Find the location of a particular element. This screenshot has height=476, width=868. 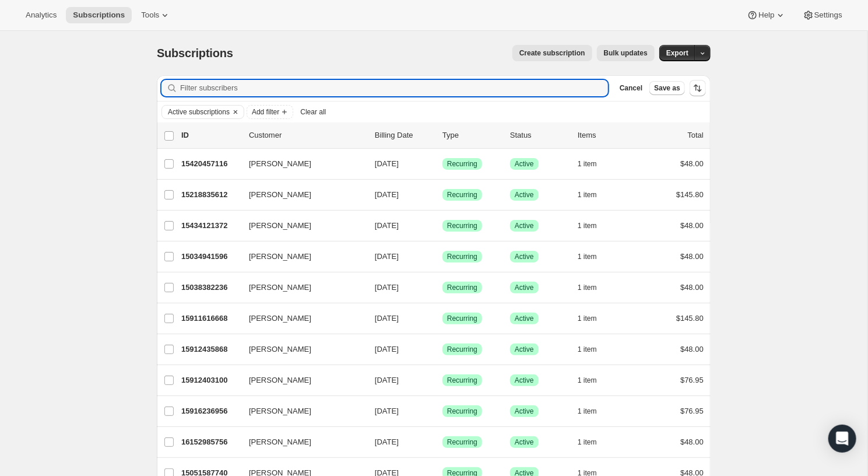

span: Settings is located at coordinates (828, 15).